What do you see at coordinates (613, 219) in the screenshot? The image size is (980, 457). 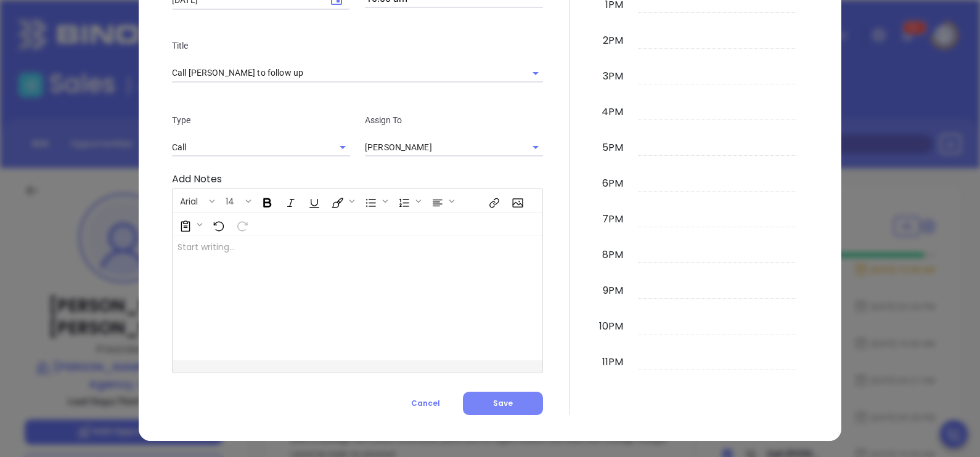 I see `div: 7pm` at bounding box center [613, 219].